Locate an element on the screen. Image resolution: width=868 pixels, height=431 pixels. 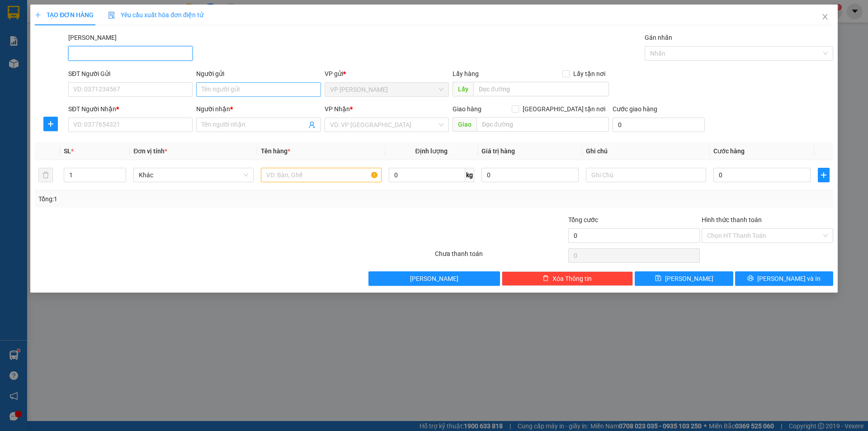
span: Yêu cầu xuất hóa đơn điện tử is located at coordinates (155, 15).